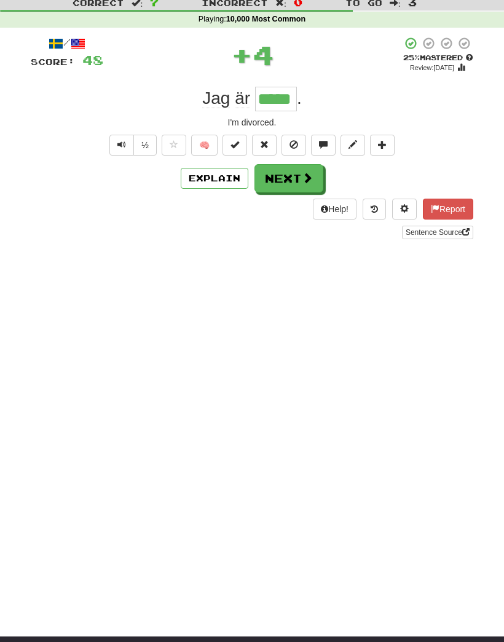 The width and height of the screenshot is (504, 642). I want to click on div: Text-to-speech controls, so click(132, 145).